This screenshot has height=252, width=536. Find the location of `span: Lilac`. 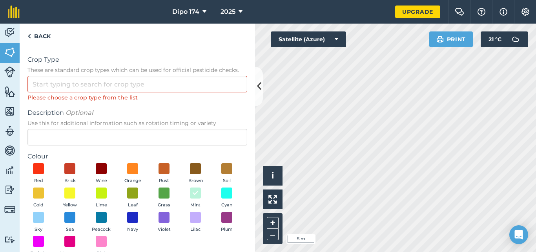

span: Lilac is located at coordinates (196, 229).